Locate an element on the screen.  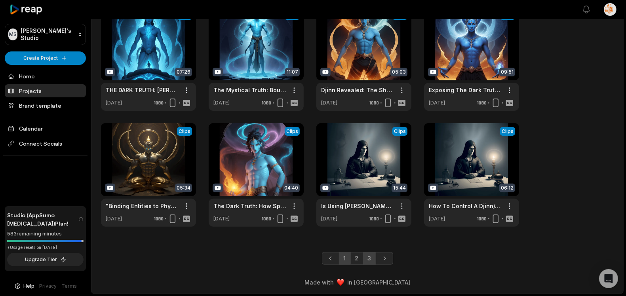
button: Upgrade Tier is located at coordinates (45, 260).